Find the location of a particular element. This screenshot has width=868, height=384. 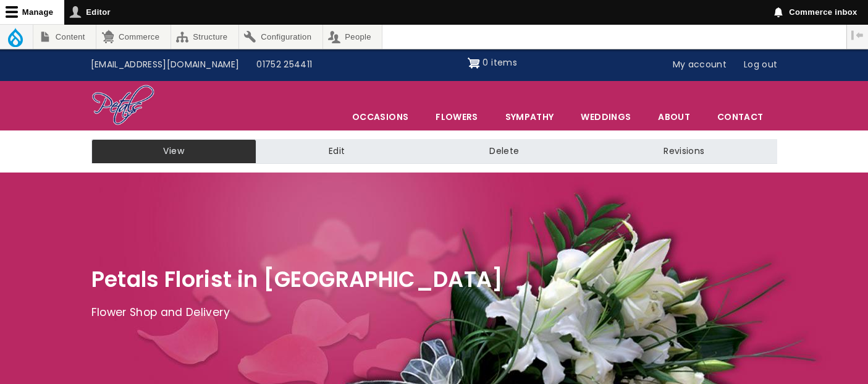

a: Contact is located at coordinates (740, 117).